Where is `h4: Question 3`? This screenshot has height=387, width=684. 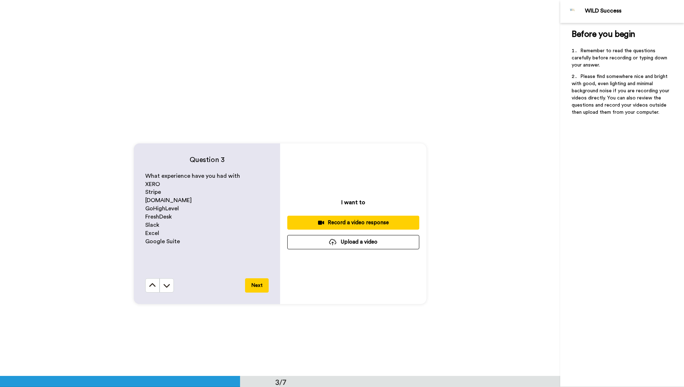
h4: Question 3 is located at coordinates (207, 160).